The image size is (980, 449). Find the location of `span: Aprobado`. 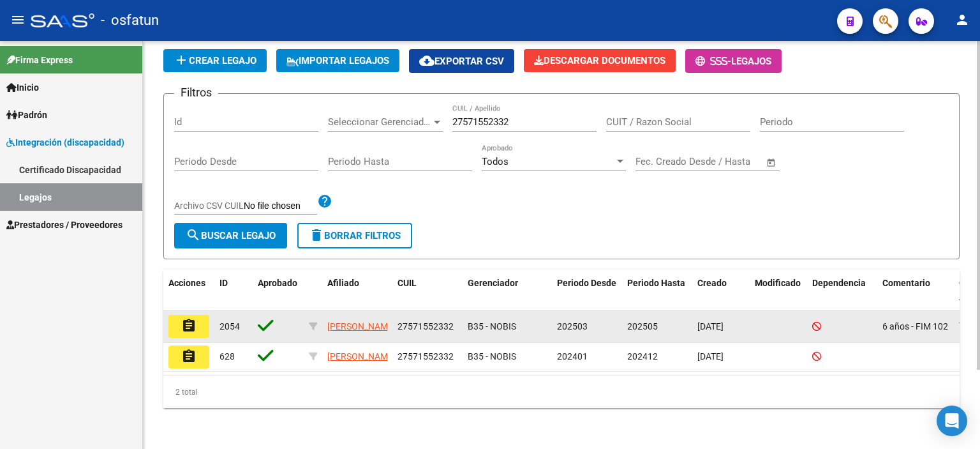

span: Aprobado is located at coordinates (278, 283).